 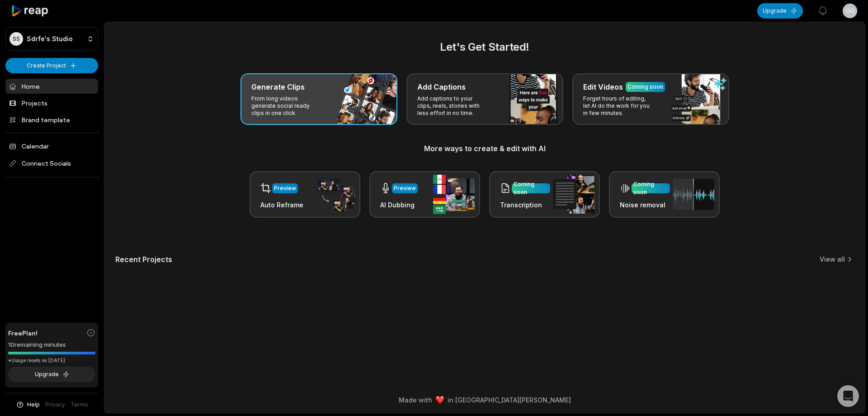 I want to click on a: Privacy, so click(x=55, y=405).